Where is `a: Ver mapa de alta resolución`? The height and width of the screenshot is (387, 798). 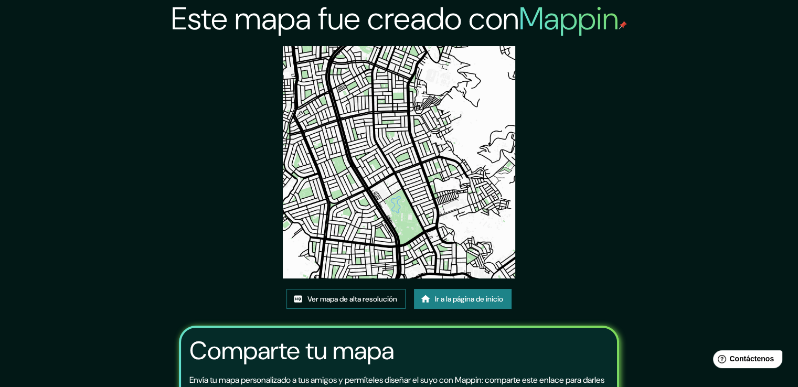 a: Ver mapa de alta resolución is located at coordinates (346, 299).